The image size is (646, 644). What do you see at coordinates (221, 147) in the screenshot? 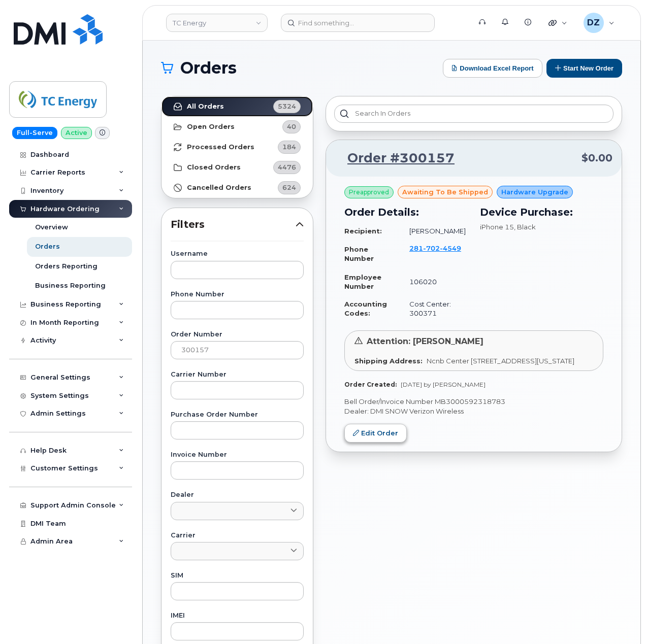
I see `strong: Processed Orders` at bounding box center [221, 147].